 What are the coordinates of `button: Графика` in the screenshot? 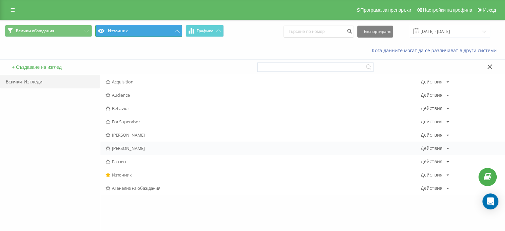 It's located at (205, 31).